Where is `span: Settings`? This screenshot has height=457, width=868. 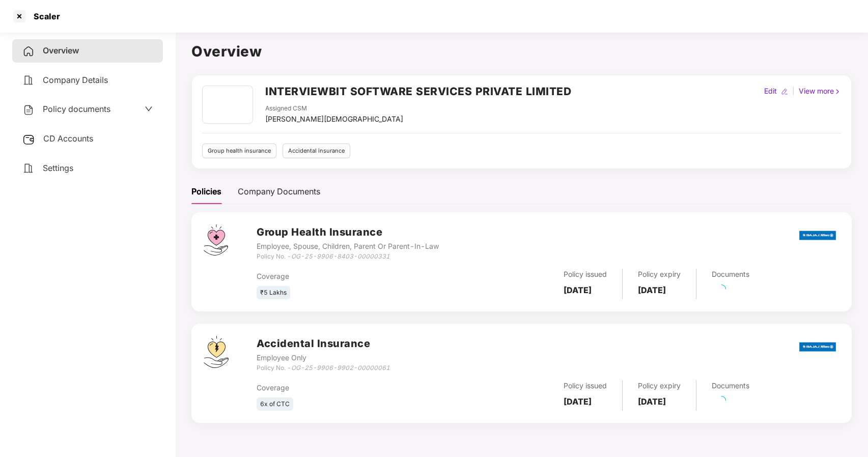
span: Settings is located at coordinates (58, 167).